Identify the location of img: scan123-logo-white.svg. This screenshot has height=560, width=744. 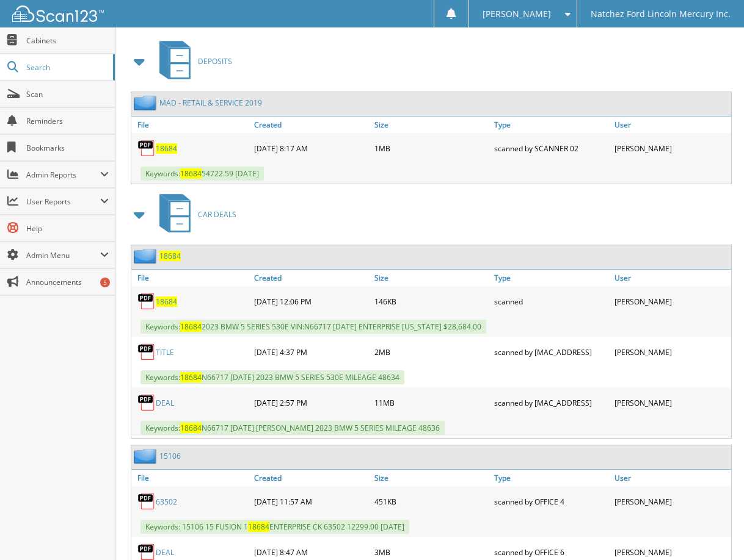
(58, 13).